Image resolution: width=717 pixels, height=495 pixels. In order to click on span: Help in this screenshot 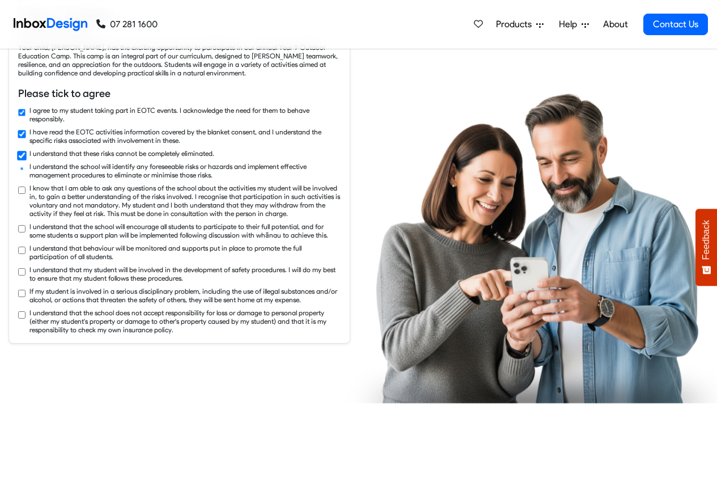, I will do `click(570, 24)`.